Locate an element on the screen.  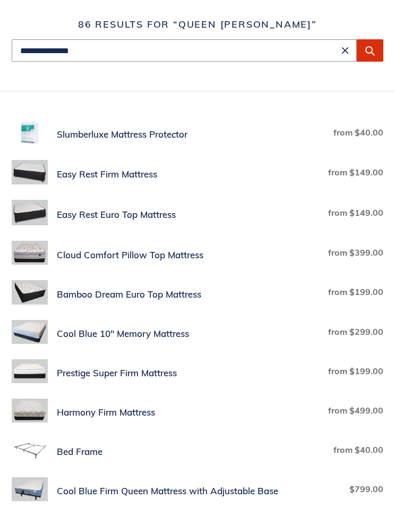
a: Bed Frame is located at coordinates (198, 451).